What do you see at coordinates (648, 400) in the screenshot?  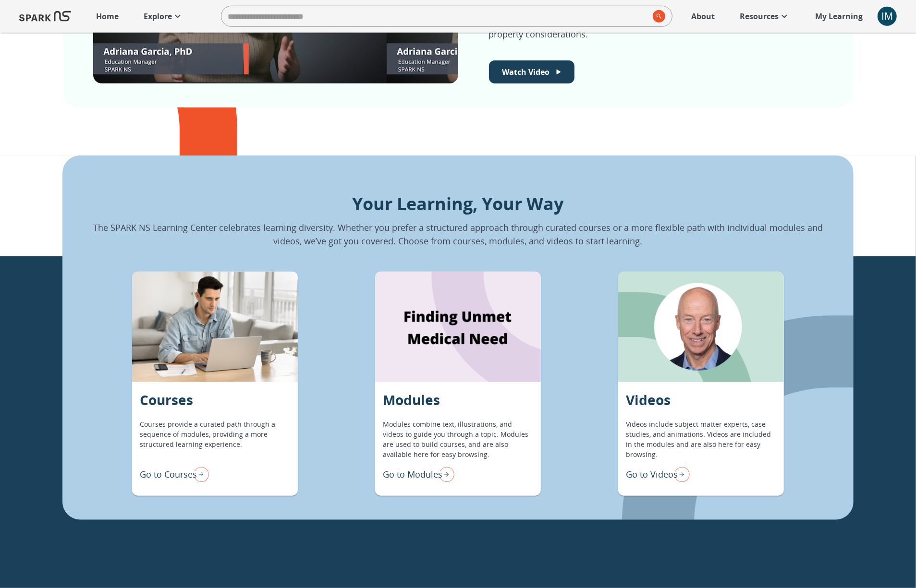 I see `p: Videos` at bounding box center [648, 400].